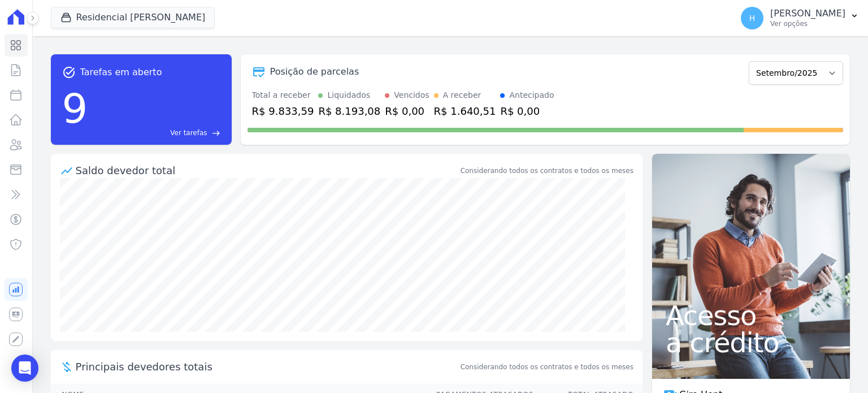 This screenshot has width=868, height=393. Describe the element at coordinates (315, 72) in the screenshot. I see `div: Posição de parcelas` at that location.